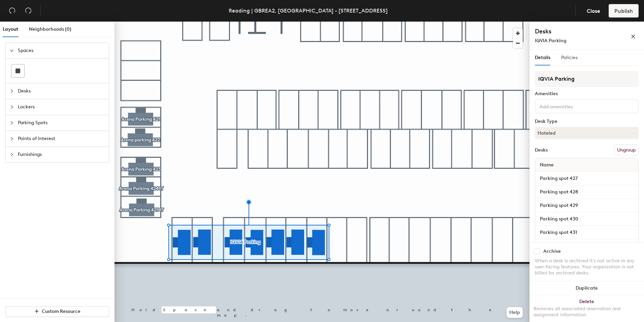 Image resolution: width=644 pixels, height=322 pixels. I want to click on span: Name, so click(547, 165).